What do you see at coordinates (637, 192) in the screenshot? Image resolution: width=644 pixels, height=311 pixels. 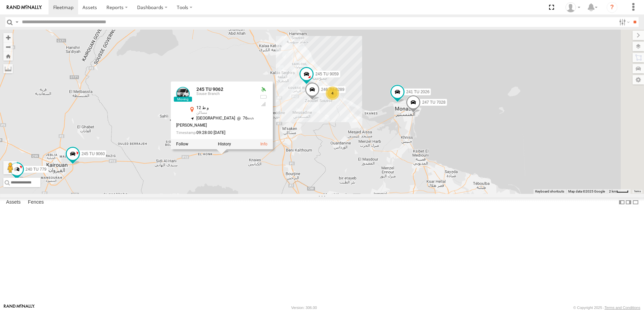 I see `a: Terms (opens in new tab)` at bounding box center [637, 192].